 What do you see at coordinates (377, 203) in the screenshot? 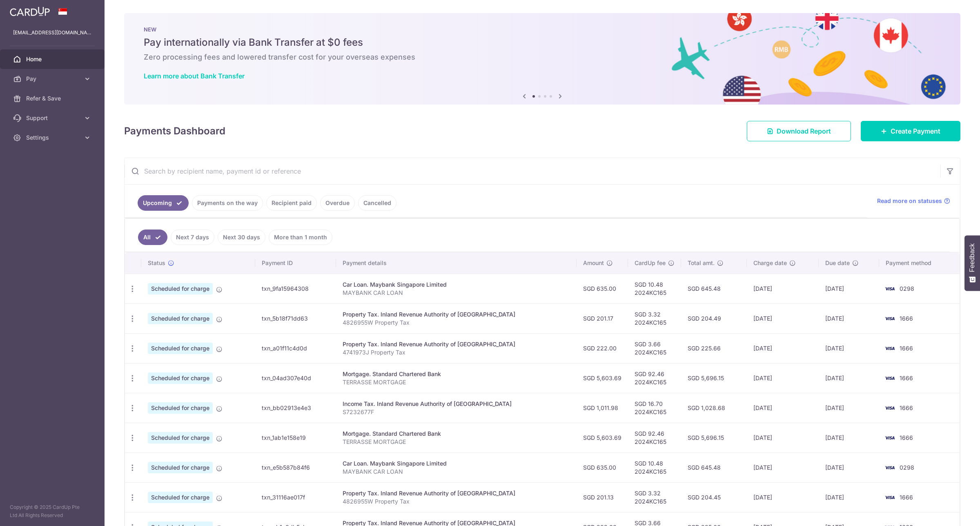
I see `a: Cancelled` at bounding box center [377, 203].